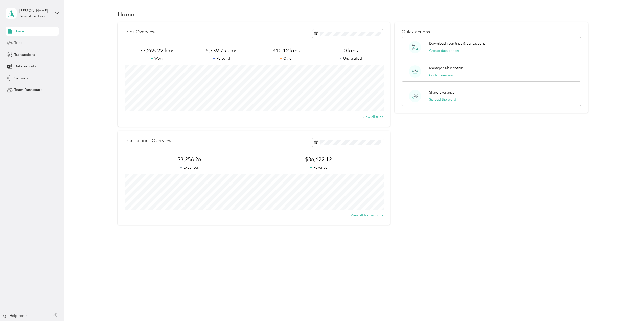 The height and width of the screenshot is (321, 644). What do you see at coordinates (29, 90) in the screenshot?
I see `span: Team Dashboard` at bounding box center [29, 90].